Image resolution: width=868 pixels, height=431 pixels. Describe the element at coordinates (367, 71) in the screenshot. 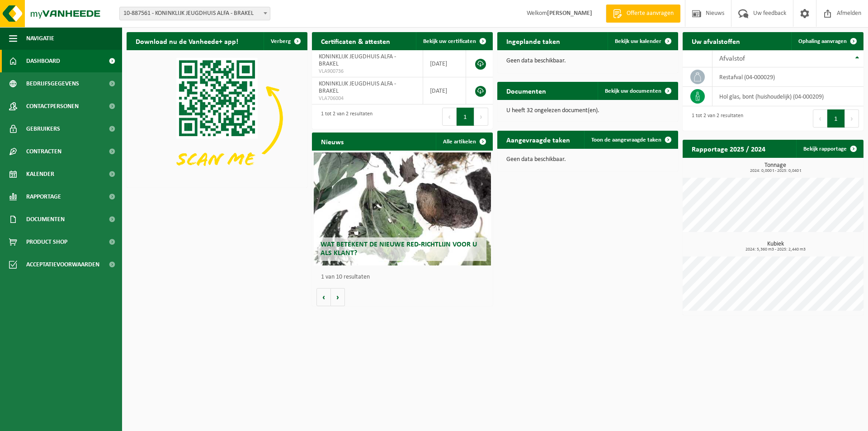

I see `span: VLA900736` at that location.